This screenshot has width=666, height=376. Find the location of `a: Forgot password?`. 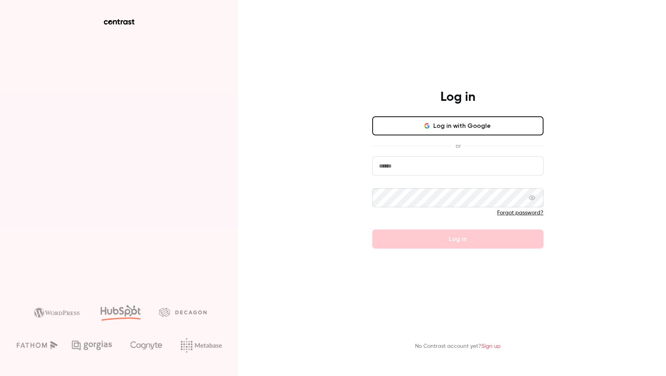

a: Forgot password? is located at coordinates (520, 213).